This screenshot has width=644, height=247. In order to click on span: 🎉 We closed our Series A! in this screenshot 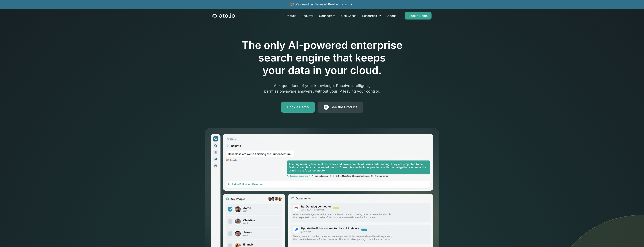, I will do `click(319, 4)`.